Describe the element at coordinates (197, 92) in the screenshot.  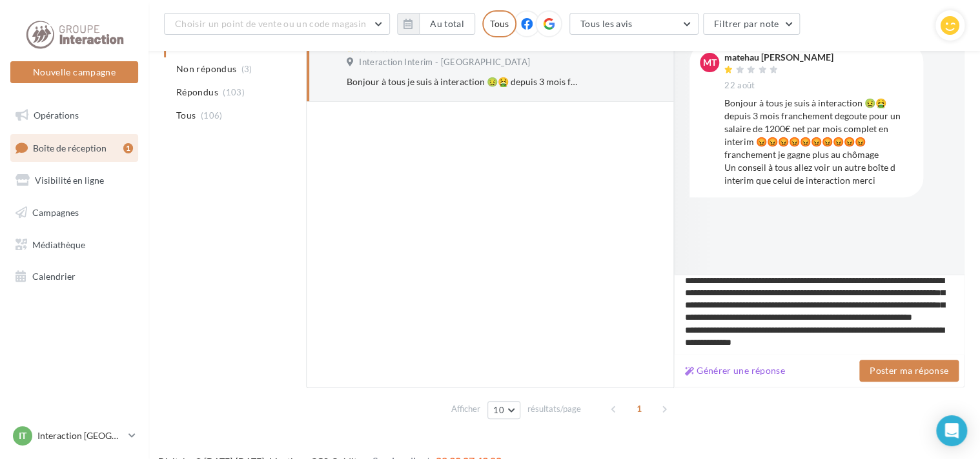
I see `span: Répondus` at that location.